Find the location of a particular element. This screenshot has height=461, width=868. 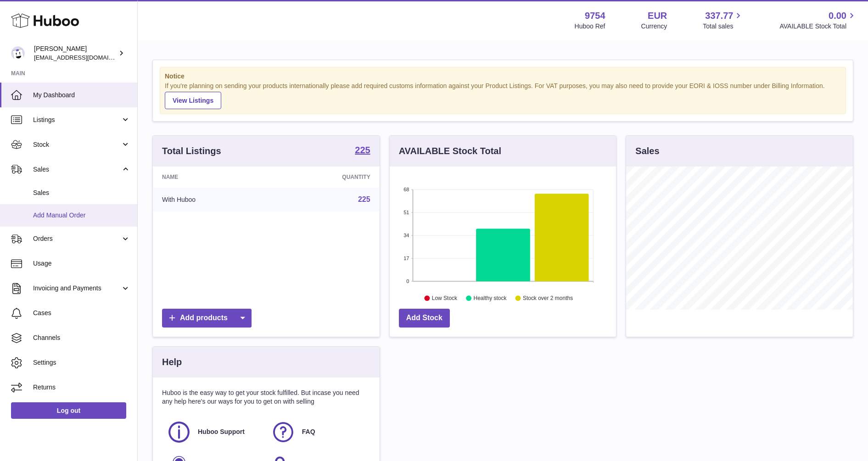

span: Listings is located at coordinates (77, 120).